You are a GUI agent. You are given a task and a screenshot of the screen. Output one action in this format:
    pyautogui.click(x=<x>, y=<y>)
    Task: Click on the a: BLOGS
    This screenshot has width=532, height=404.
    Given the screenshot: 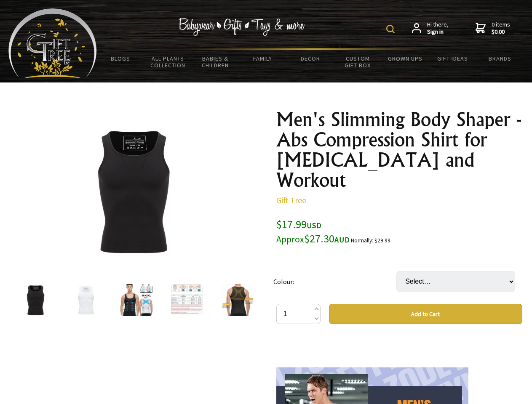 What is the action you would take?
    pyautogui.click(x=120, y=58)
    